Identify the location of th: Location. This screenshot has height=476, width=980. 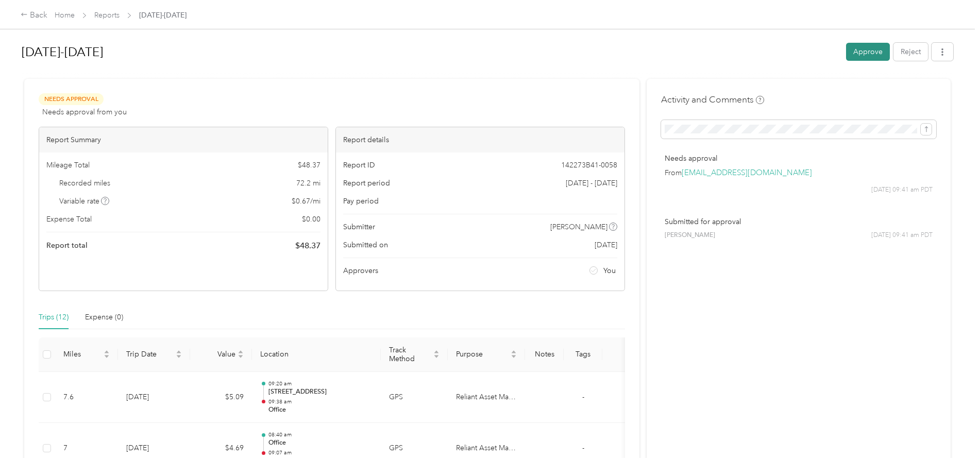
(316, 355).